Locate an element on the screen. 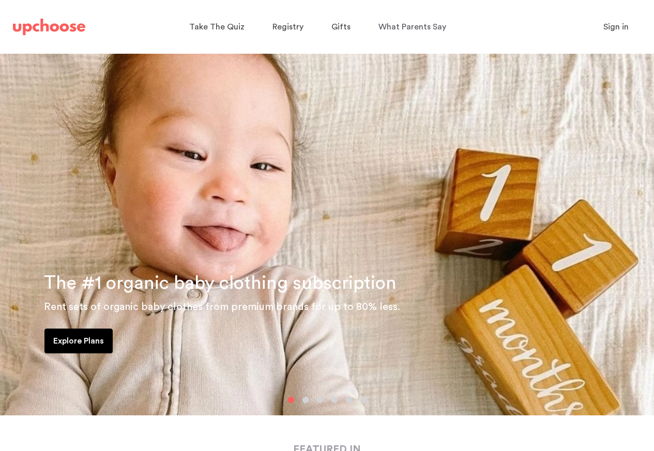 The image size is (654, 451). span: Take The Quiz is located at coordinates (217, 27).